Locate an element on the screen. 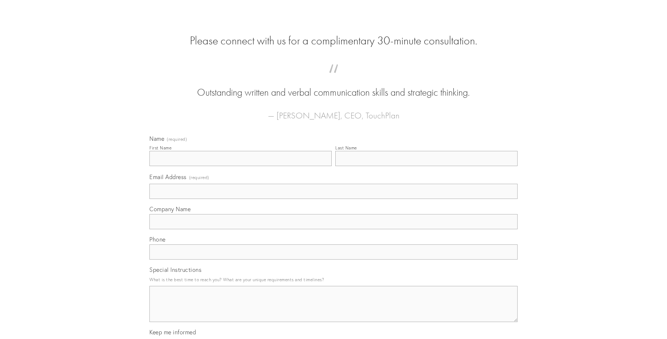 The width and height of the screenshot is (667, 339). span: Email Address is located at coordinates (168, 177).